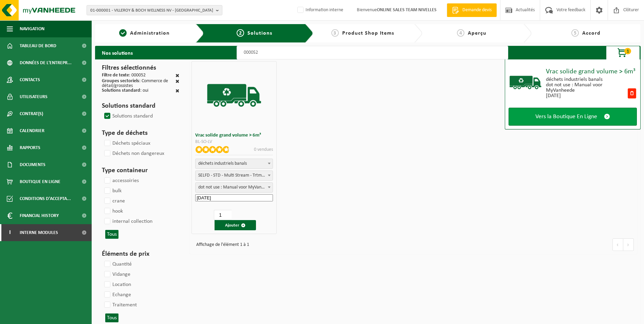  I want to click on input: Chercher, so click(372, 52).